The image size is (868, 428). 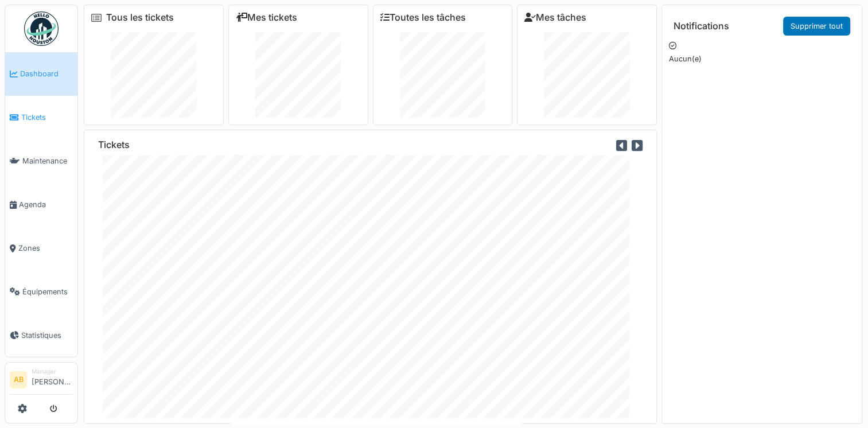 I want to click on a: Tickets, so click(x=42, y=117).